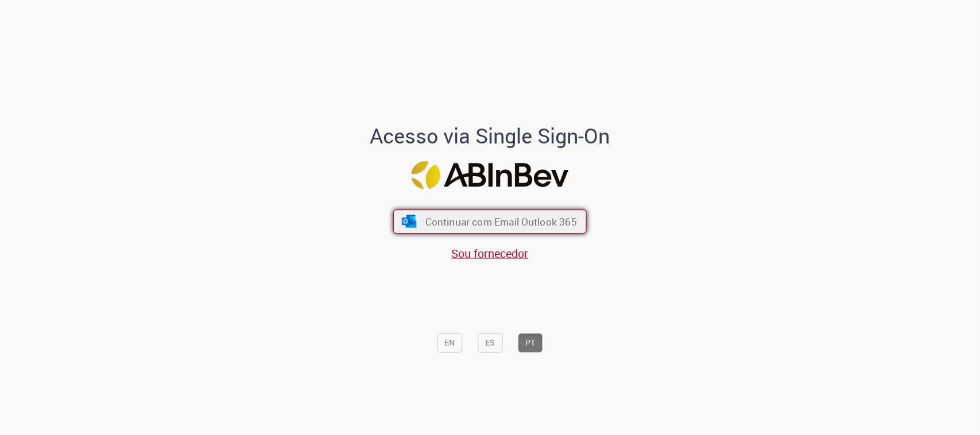 Image resolution: width=980 pixels, height=435 pixels. I want to click on h1: Acesso via Single Sign-On, so click(490, 136).